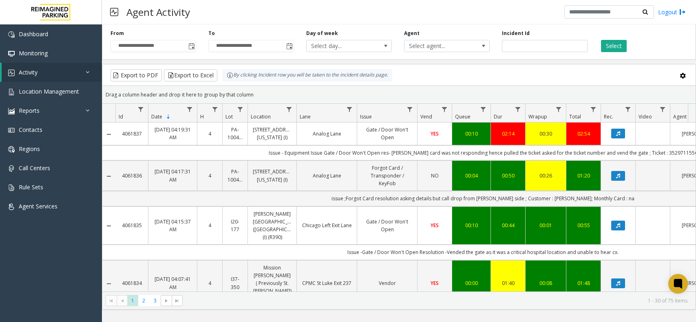  What do you see at coordinates (672, 12) in the screenshot?
I see `a: Logout` at bounding box center [672, 12].